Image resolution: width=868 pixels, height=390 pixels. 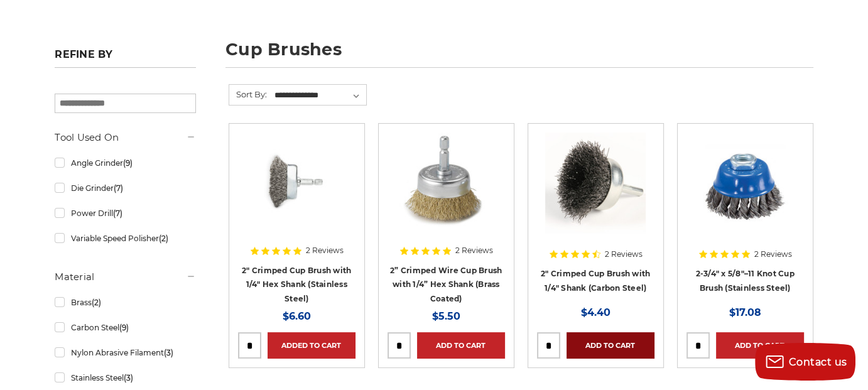 What do you see at coordinates (125, 138) in the screenshot?
I see `h5: Tool Used On` at bounding box center [125, 138].